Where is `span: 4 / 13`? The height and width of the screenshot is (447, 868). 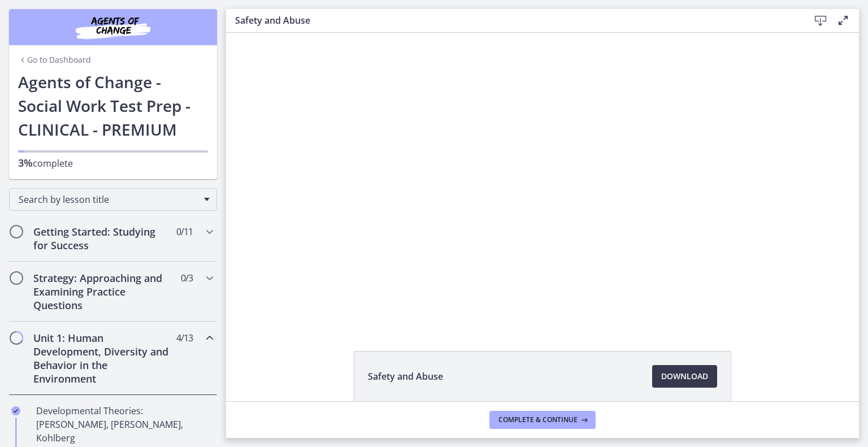
span: 4 / 13 is located at coordinates (184, 338).